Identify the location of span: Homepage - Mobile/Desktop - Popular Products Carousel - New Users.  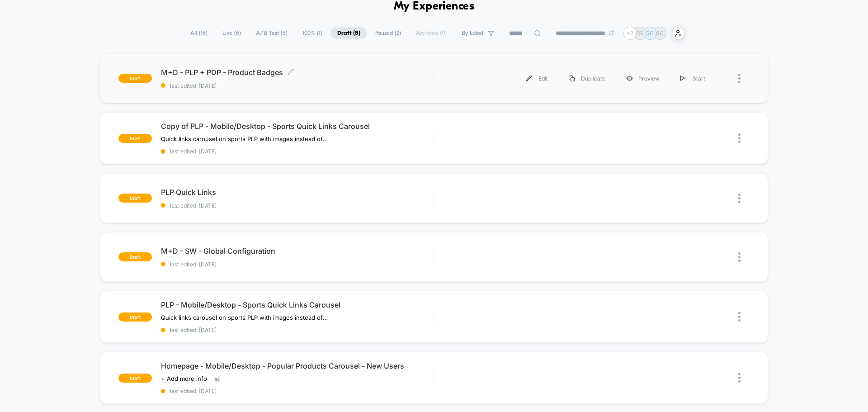
(297, 366).